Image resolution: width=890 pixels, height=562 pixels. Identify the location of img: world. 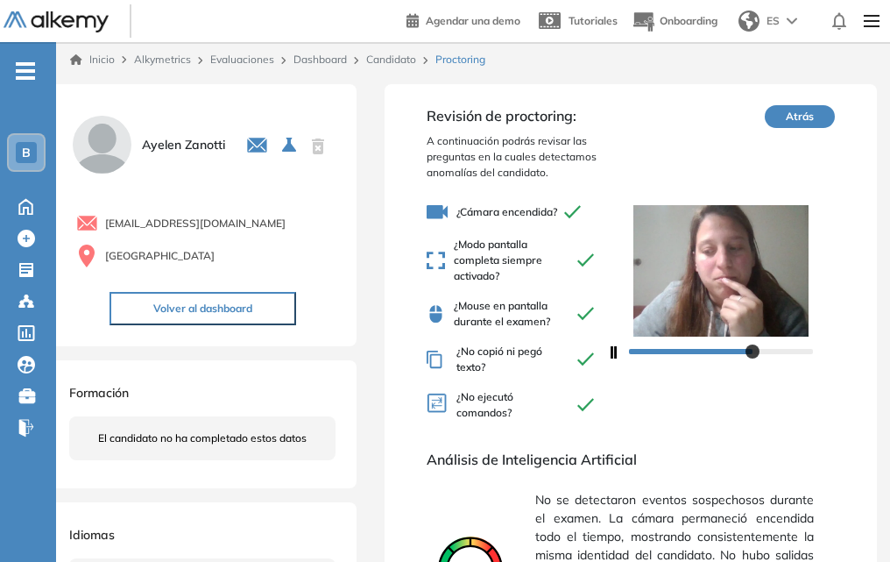
(749, 21).